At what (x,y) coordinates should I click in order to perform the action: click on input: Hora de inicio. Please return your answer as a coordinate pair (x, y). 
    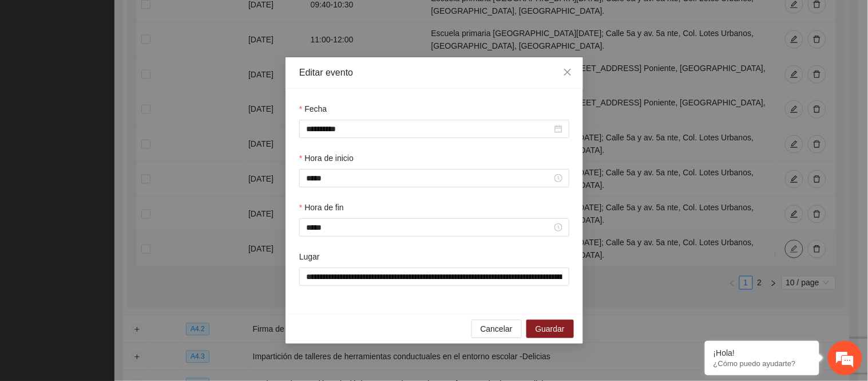
    Looking at the image, I should click on (429, 178).